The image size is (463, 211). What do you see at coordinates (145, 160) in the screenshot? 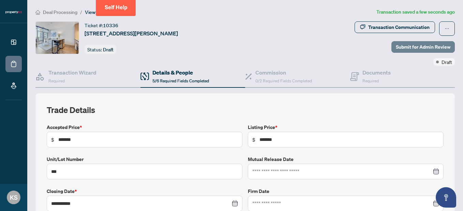
I see `label: Unit/Lot Number` at bounding box center [145, 160].